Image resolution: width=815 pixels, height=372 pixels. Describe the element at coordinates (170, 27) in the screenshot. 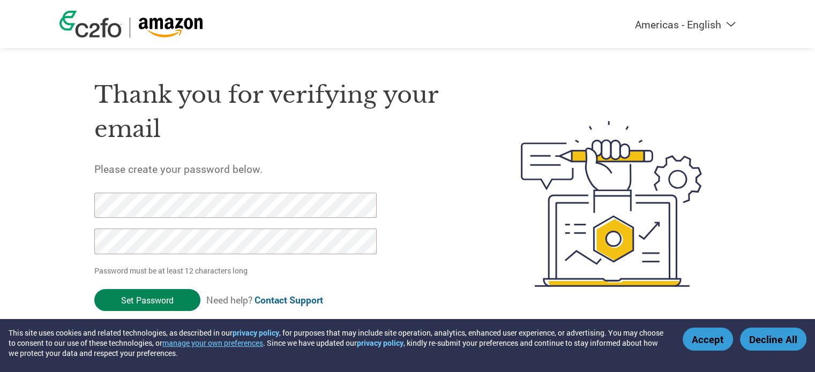

I see `img: Amazon` at that location.